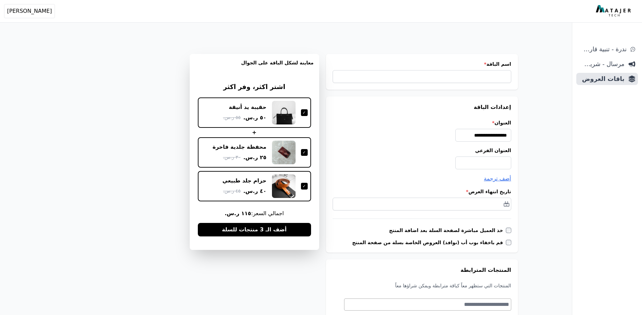 The height and width of the screenshot is (315, 642). Describe the element at coordinates (255, 67) in the screenshot. I see `h3: معاينة لشكل الباقة على الجوال` at that location.